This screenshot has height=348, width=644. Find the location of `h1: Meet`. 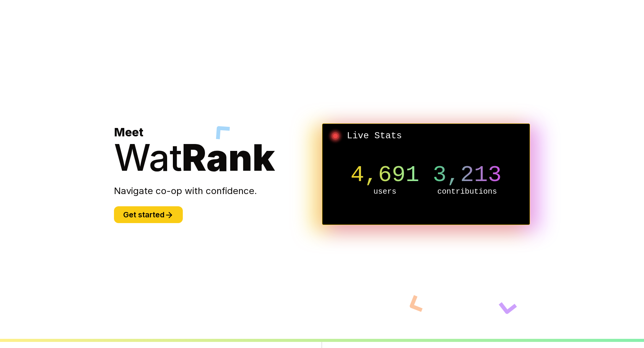

h1: Meet is located at coordinates (218, 150).